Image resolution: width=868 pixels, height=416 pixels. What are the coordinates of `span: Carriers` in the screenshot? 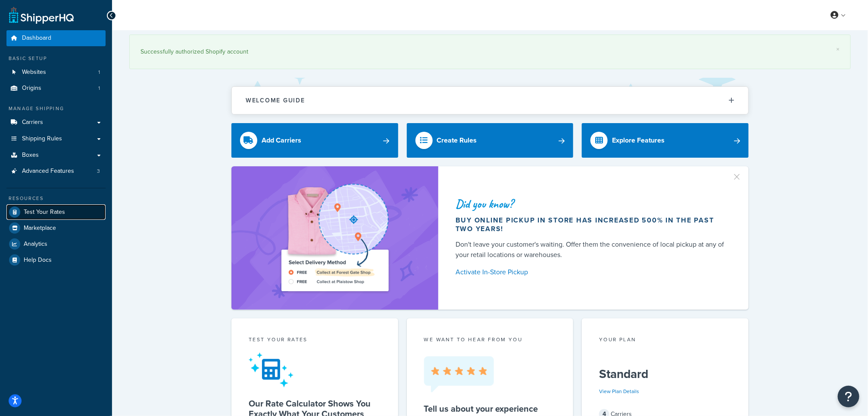 It's located at (33, 122).